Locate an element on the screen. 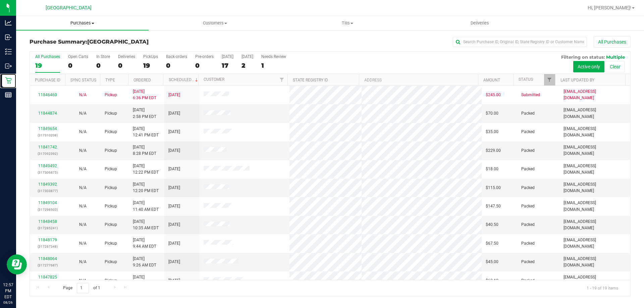  input: 1 is located at coordinates (83, 288).